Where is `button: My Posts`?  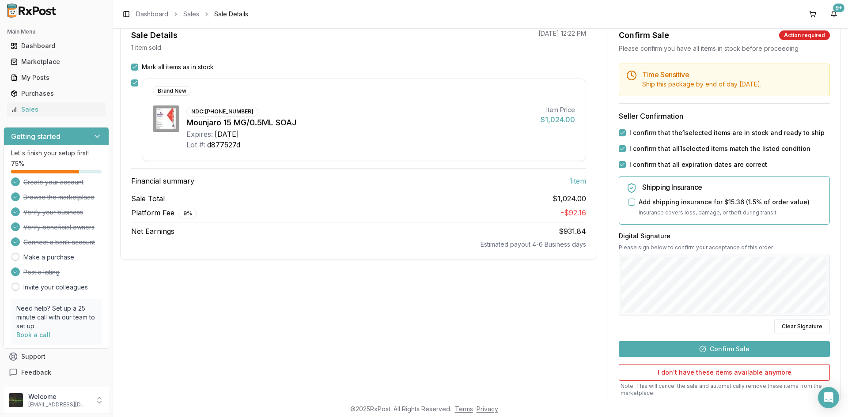 button: My Posts is located at coordinates (56, 78).